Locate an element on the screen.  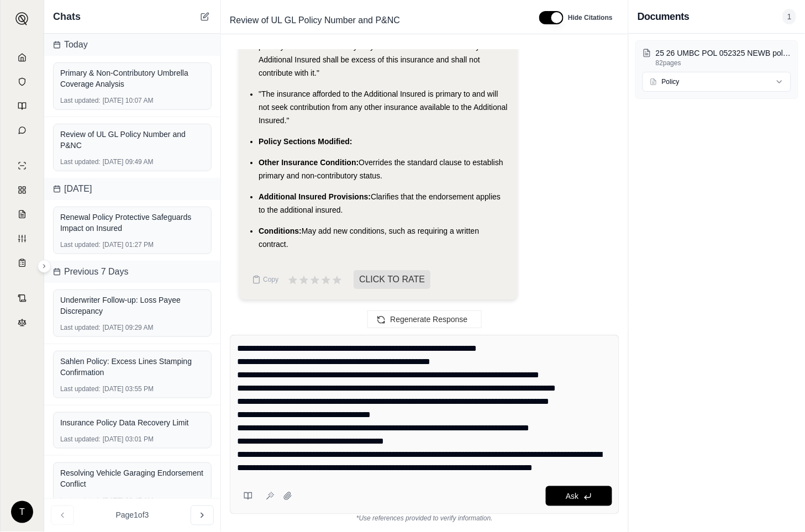
span: Other Insurance Condition: is located at coordinates (308, 162).